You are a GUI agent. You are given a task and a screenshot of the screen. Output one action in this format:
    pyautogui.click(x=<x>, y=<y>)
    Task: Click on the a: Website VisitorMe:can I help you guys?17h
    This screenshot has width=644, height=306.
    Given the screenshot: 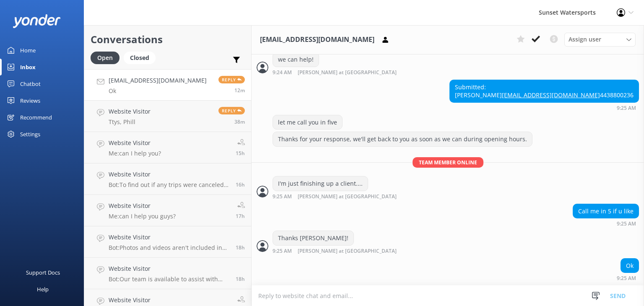 What is the action you would take?
    pyautogui.click(x=168, y=210)
    